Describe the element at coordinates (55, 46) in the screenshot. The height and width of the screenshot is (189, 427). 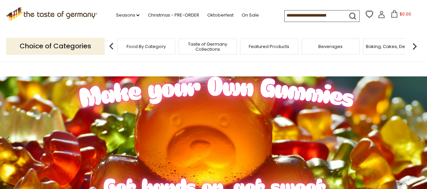
I see `p: Choice of Categories` at that location.